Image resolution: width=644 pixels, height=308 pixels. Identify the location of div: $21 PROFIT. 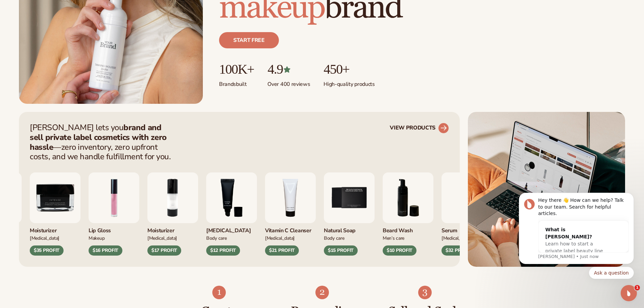
(282, 251).